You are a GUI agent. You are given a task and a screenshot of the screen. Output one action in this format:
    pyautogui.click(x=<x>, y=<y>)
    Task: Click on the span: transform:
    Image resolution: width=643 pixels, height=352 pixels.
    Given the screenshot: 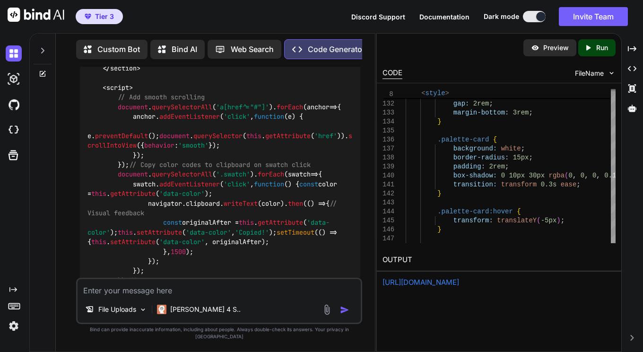 What is the action you would take?
    pyautogui.click(x=473, y=220)
    